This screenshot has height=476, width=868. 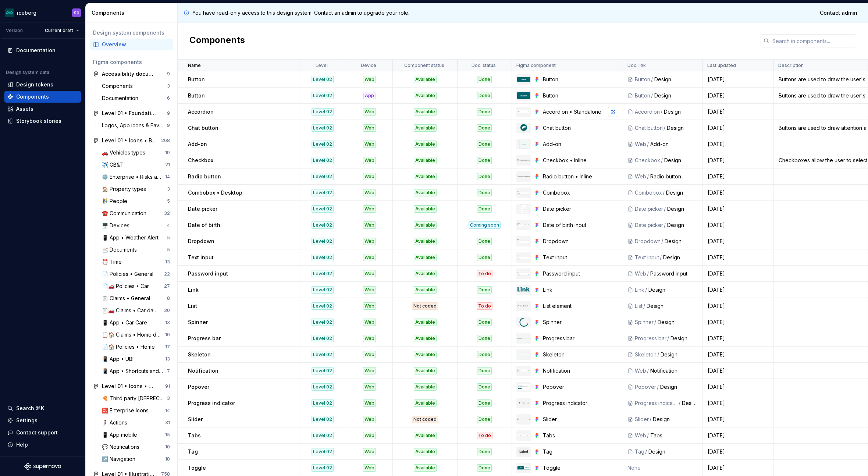 I want to click on a: 📱 App • Shortcuts and menu7, so click(x=136, y=371).